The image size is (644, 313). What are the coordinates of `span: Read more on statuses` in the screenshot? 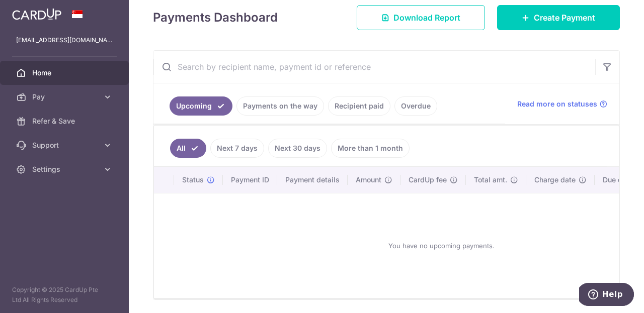 It's located at (556, 104).